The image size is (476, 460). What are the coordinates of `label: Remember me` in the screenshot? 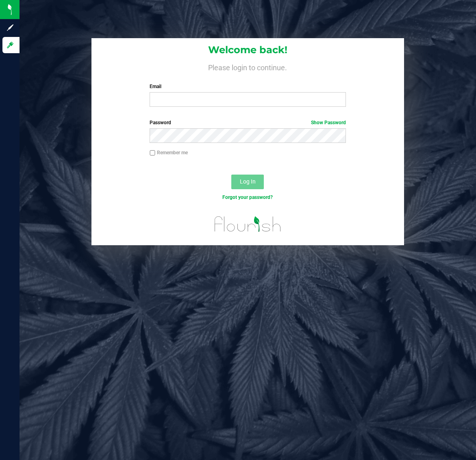 It's located at (169, 152).